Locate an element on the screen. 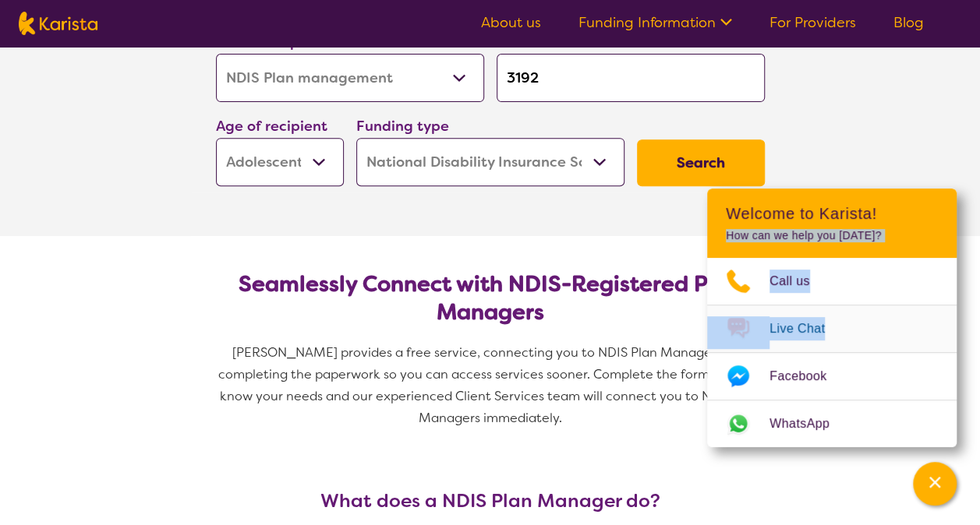 The image size is (980, 525). span: WhatsApp is located at coordinates (808, 424).